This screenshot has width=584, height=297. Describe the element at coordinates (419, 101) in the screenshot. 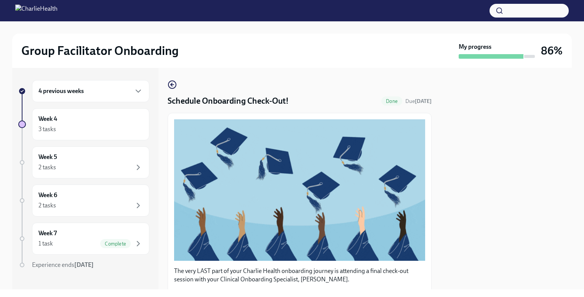

I see `span: August 23rd, 2025 08:00` at that location.